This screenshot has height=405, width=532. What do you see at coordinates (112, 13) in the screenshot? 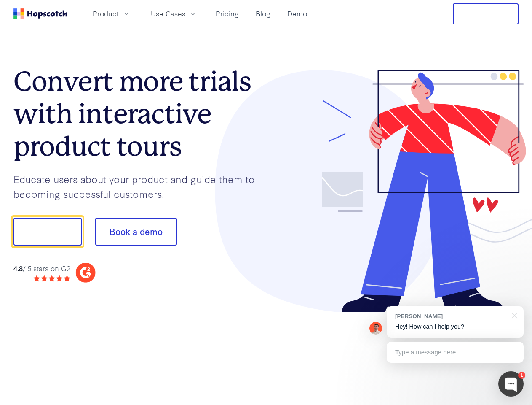
I see `button: Product` at bounding box center [112, 13].